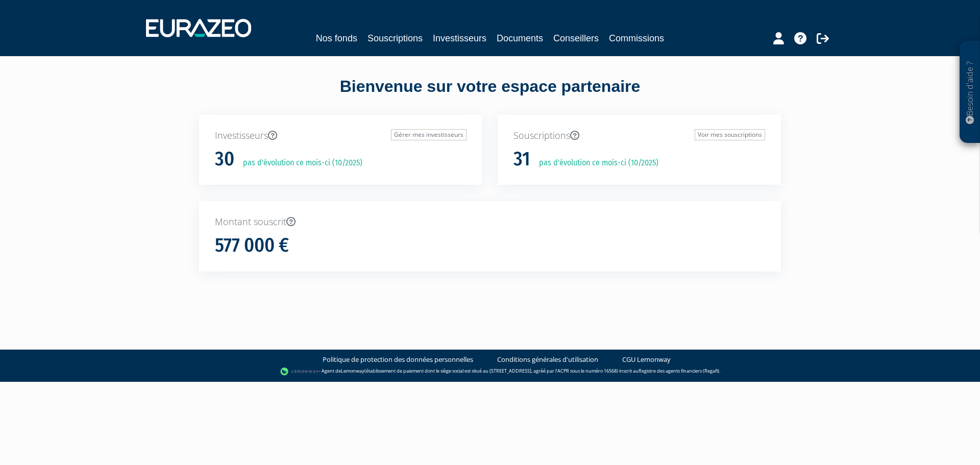 Image resolution: width=980 pixels, height=465 pixels. What do you see at coordinates (225, 159) in the screenshot?
I see `h1: 30` at bounding box center [225, 159].